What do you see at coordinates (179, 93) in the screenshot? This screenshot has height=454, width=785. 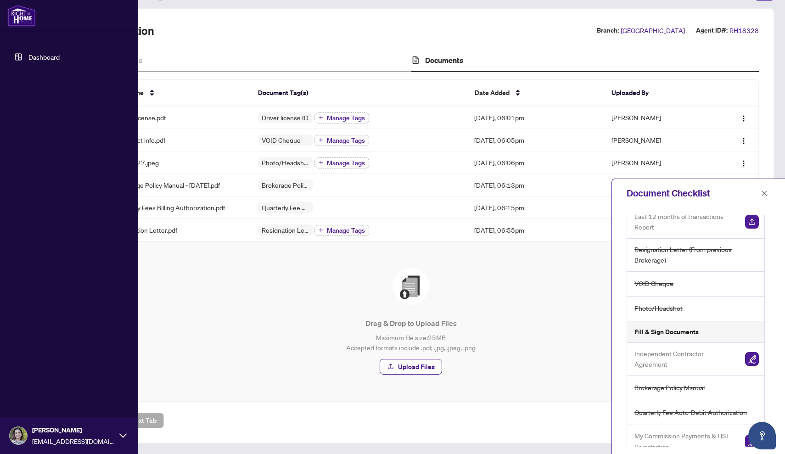 I see `th: File Name` at bounding box center [179, 93].